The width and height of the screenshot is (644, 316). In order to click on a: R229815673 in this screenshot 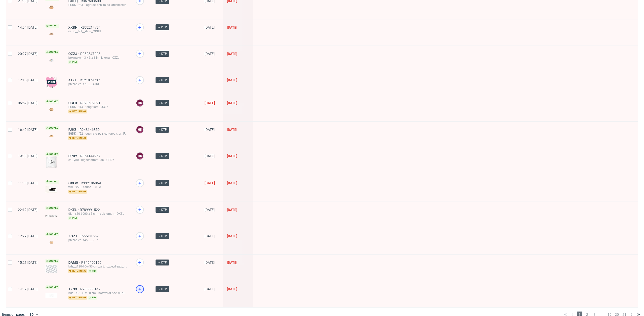, I will do `click(91, 236)`.